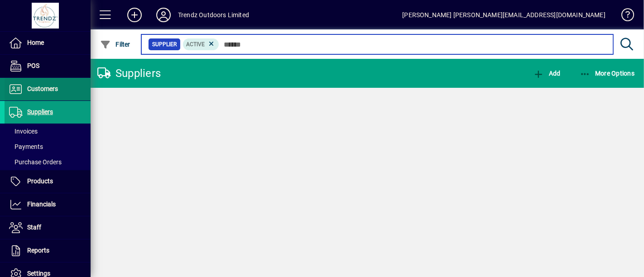 This screenshot has width=644, height=277. What do you see at coordinates (115, 44) in the screenshot?
I see `span: Filter` at bounding box center [115, 44].